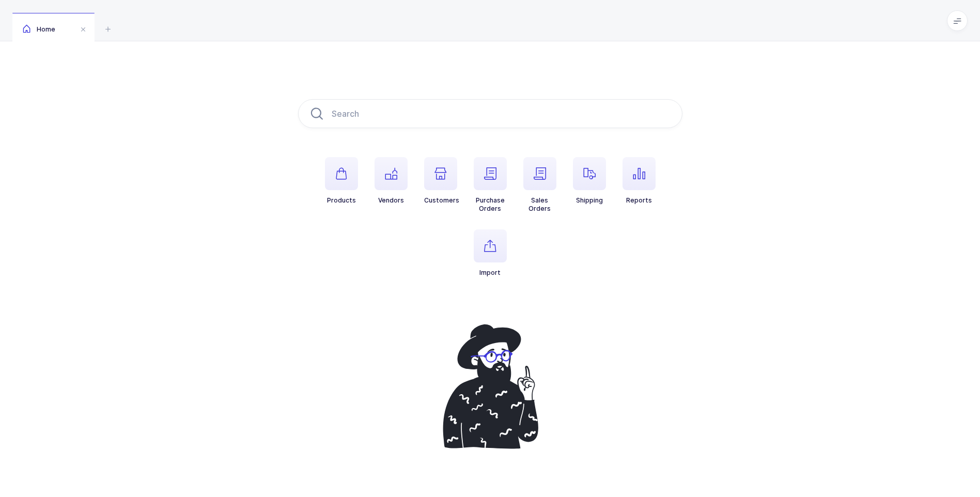 Image resolution: width=980 pixels, height=497 pixels. Describe the element at coordinates (490, 253) in the screenshot. I see `button: Import` at that location.